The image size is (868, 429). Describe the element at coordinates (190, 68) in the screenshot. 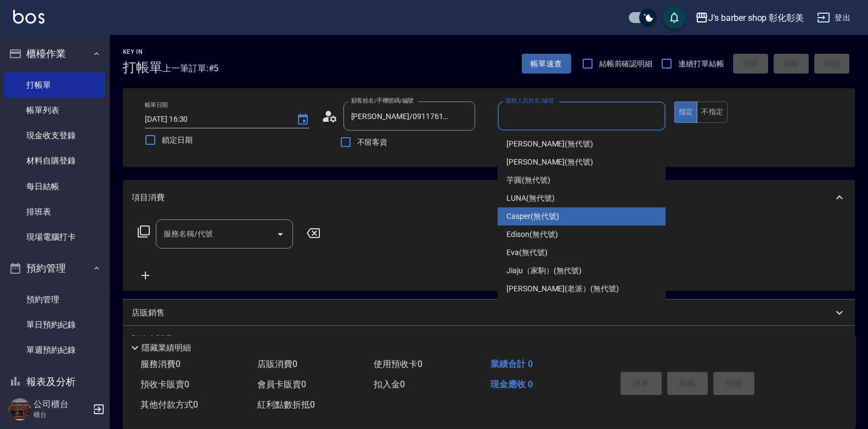

I see `span: 上一筆訂單:#5` at that location.